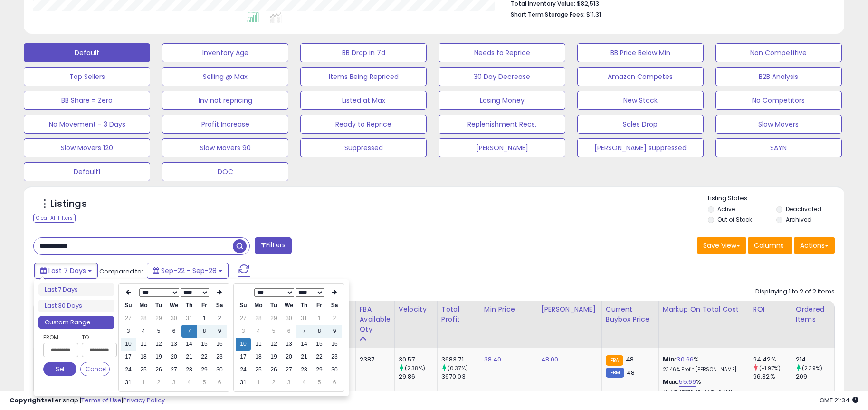 The width and height of the screenshot is (868, 410). I want to click on label: Deactivated, so click(803, 208).